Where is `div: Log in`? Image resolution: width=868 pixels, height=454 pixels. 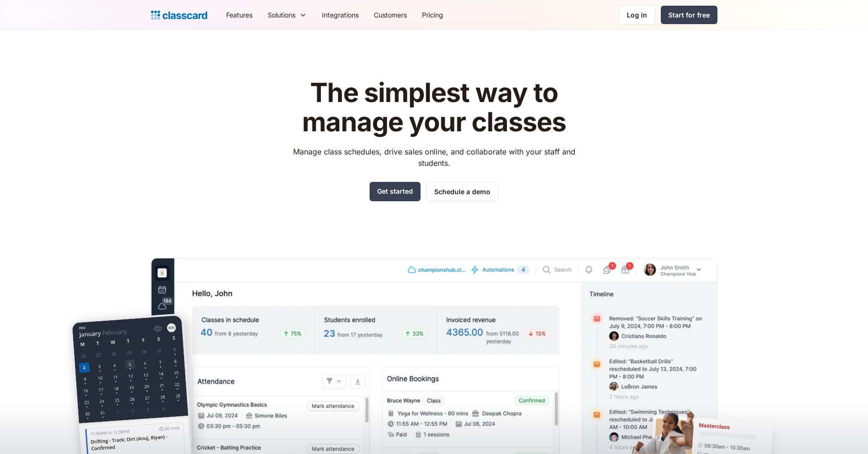
div: Log in is located at coordinates (637, 15).